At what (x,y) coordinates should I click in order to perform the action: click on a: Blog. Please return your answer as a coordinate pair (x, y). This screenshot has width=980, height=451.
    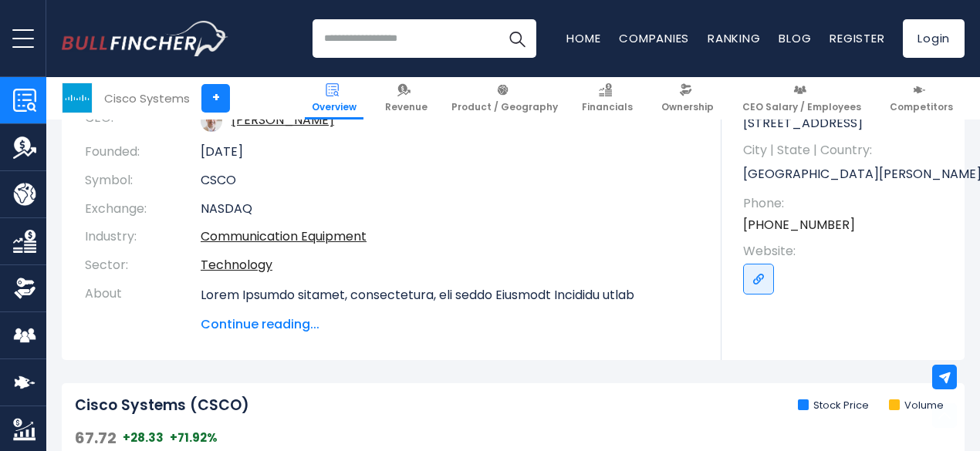
    Looking at the image, I should click on (795, 38).